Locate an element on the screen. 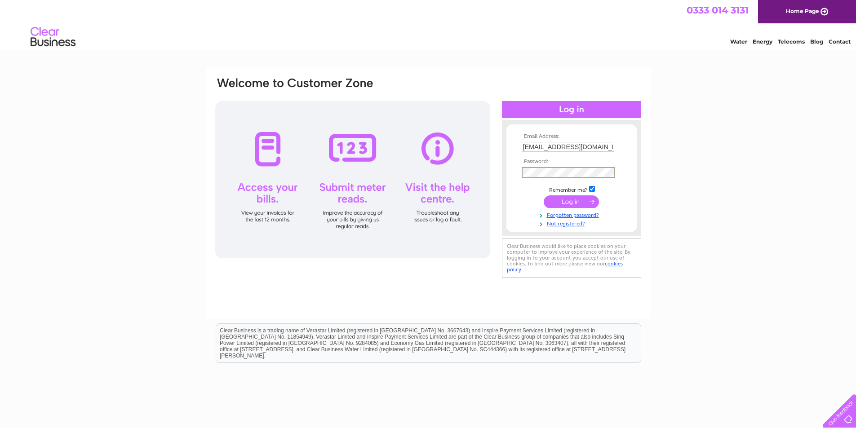  td: Remember me? is located at coordinates (571, 189).